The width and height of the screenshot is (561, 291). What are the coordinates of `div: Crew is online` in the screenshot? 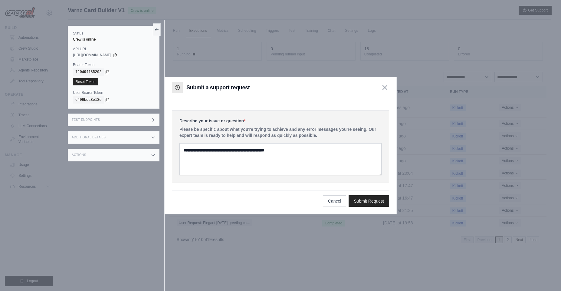 It's located at (113, 39).